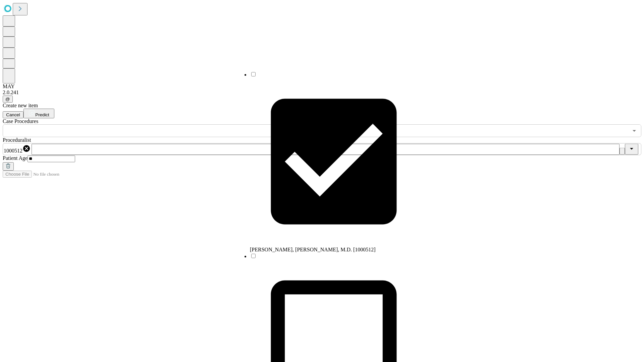  Describe the element at coordinates (13, 115) in the screenshot. I see `button: Cancel` at that location.